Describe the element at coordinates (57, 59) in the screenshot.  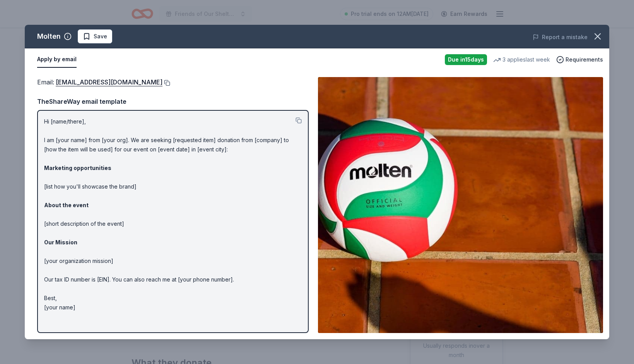
I see `button: Apply by email` at that location.